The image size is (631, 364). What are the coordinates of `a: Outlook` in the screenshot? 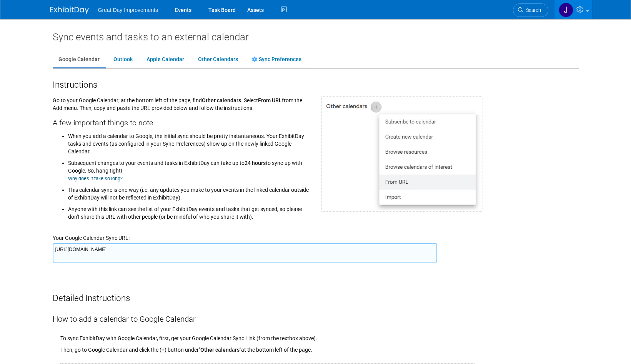 It's located at (123, 60).